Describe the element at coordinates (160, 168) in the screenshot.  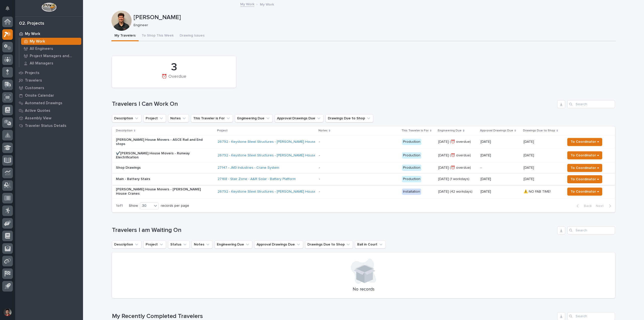
I see `p: Shop Drawings` at that location.